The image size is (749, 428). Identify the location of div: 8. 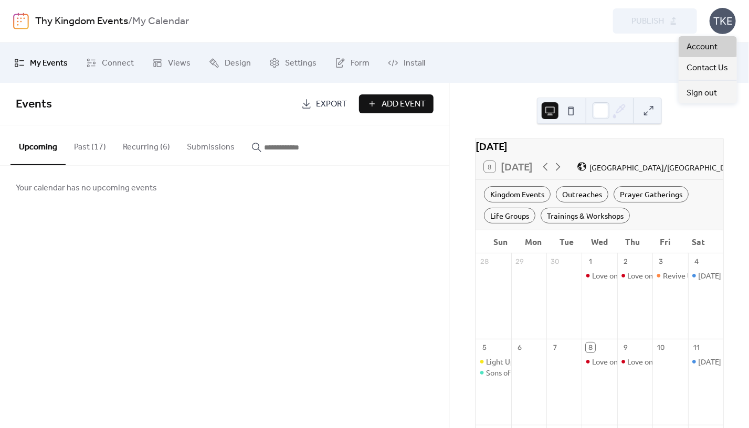
(591, 347).